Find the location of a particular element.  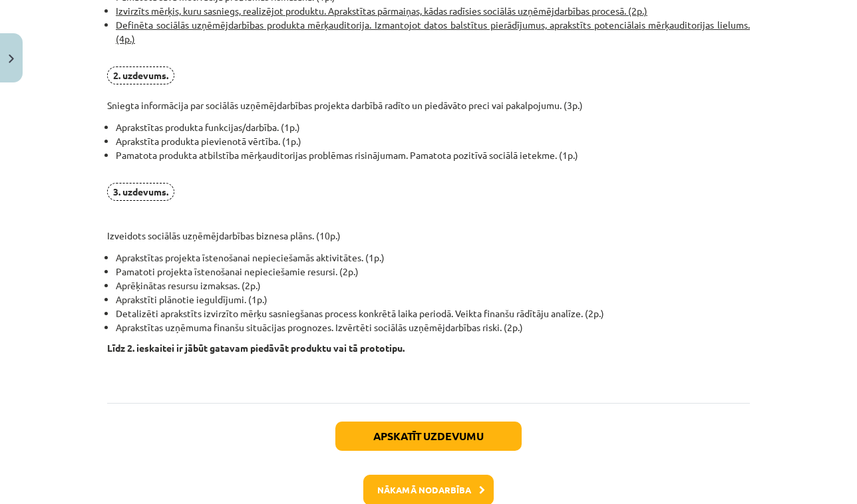

strong: Līdz 2. ieskaitei ir jābūt gatavam piedāvāt produktu vai tā prototipu. is located at coordinates (256, 348).